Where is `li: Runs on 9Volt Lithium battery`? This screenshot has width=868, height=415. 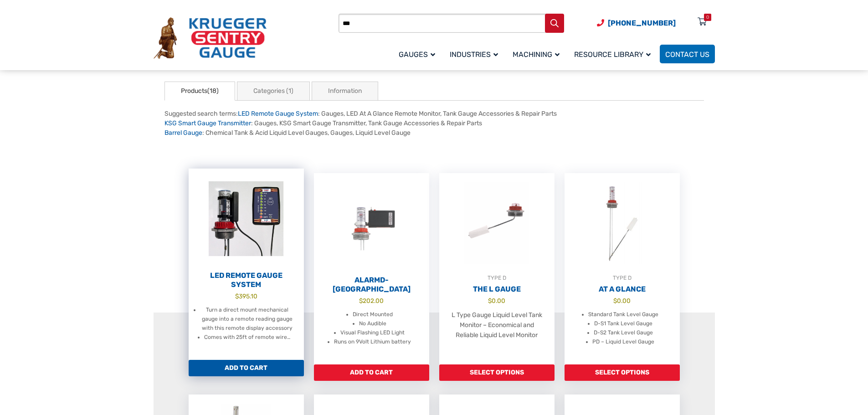
li: Runs on 9Volt Lithium battery is located at coordinates (372, 342).